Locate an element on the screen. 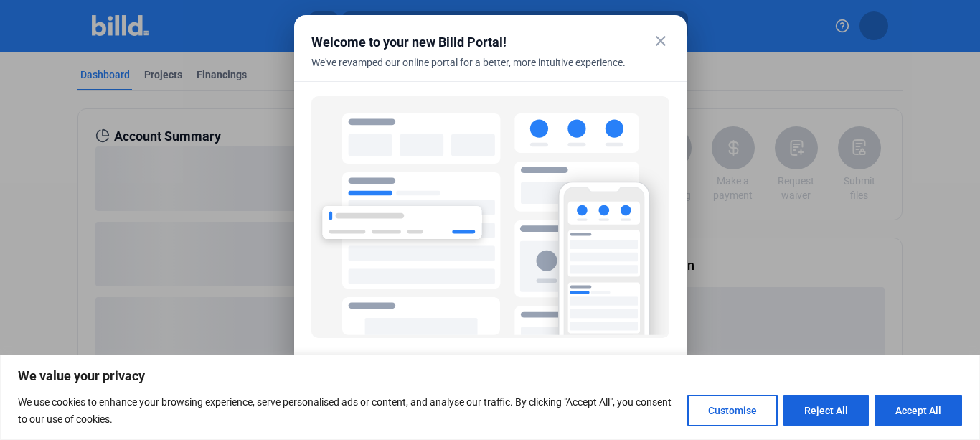 The image size is (980, 440). button: Reject All is located at coordinates (825, 411).